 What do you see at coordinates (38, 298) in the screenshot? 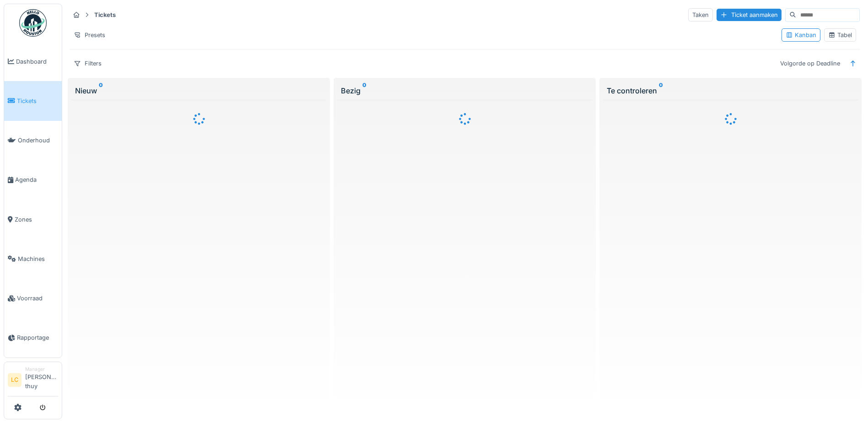
I see `span: Voorraad` at bounding box center [38, 298].